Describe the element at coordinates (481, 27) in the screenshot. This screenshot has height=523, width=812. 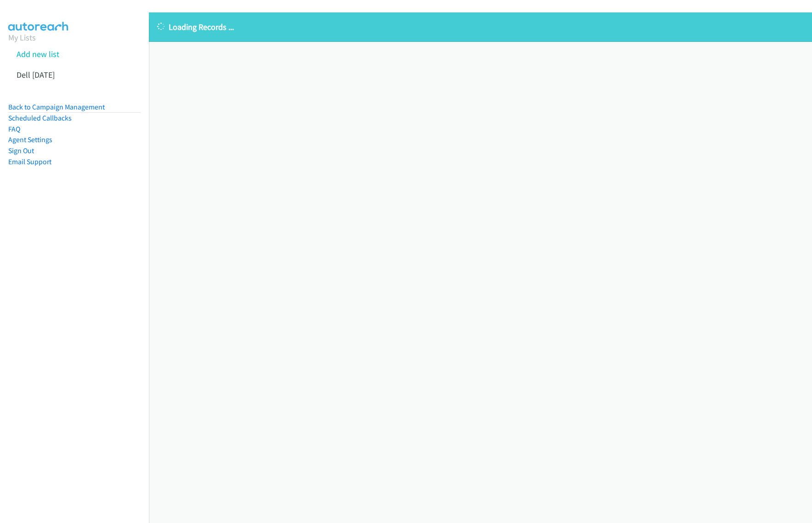
I see `p: Loading Records ...` at that location.